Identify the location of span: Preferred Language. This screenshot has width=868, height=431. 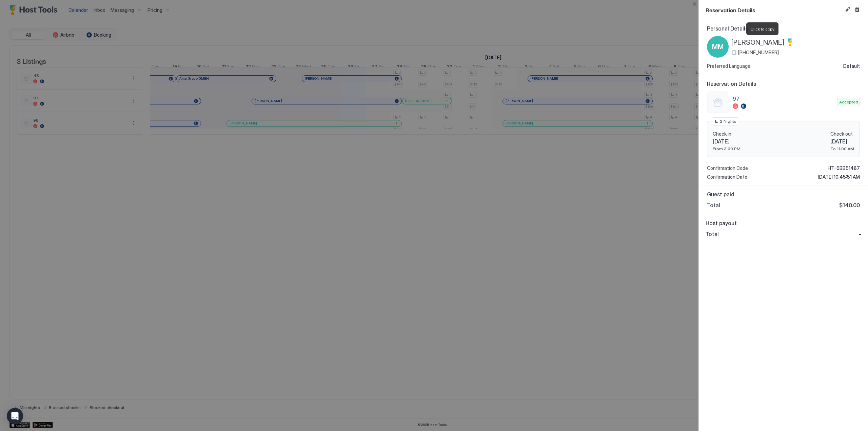
(728, 66).